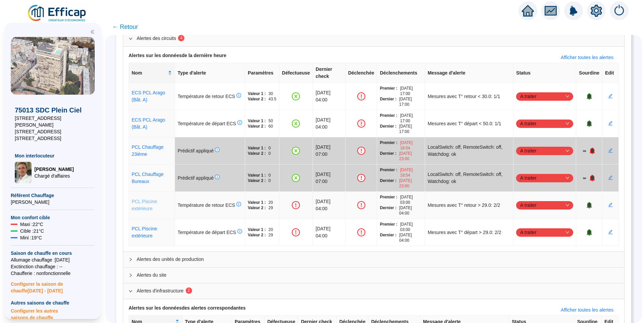 The height and width of the screenshot is (323, 642). I want to click on span: Mesures avec T° départ < 50.0: 1/1, so click(464, 124).